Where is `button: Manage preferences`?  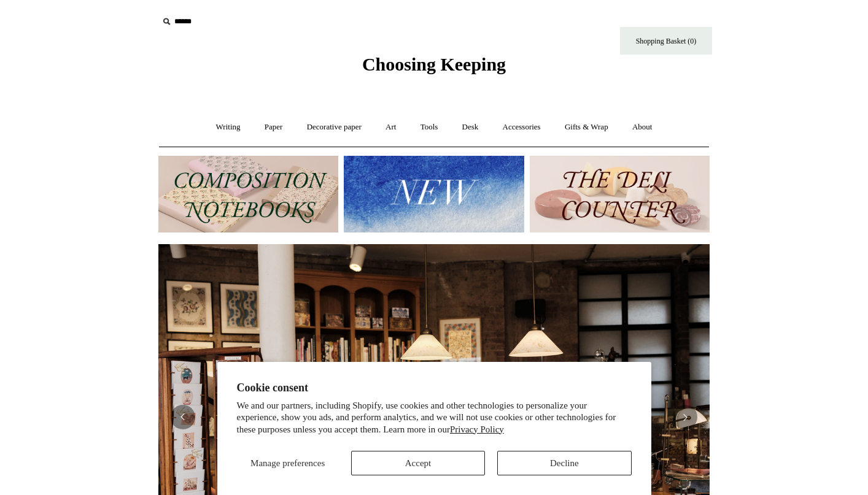 button: Manage preferences is located at coordinates (288, 463).